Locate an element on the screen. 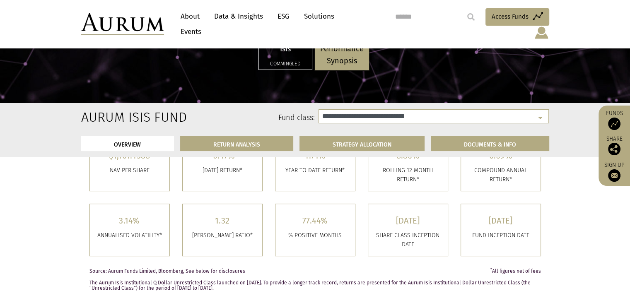  h5: 8.86% is located at coordinates (408, 156).